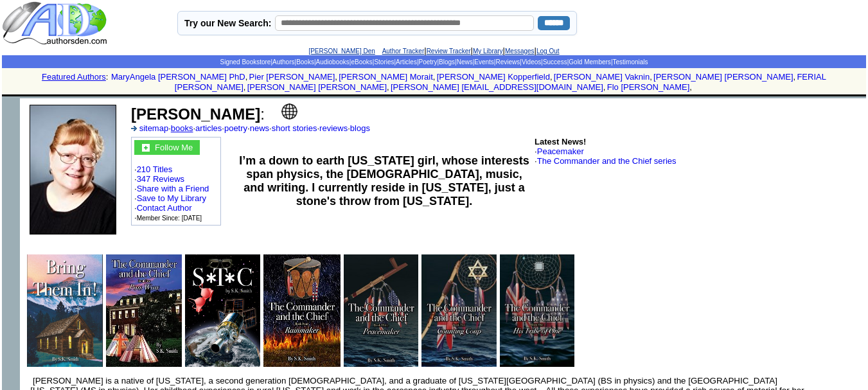 The height and width of the screenshot is (390, 868). I want to click on img: gc.jpg, so click(146, 148).